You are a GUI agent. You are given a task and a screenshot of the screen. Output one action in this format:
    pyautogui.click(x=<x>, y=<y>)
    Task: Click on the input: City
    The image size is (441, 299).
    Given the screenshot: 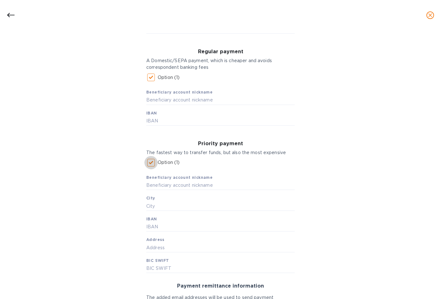 What is the action you would take?
    pyautogui.click(x=220, y=206)
    